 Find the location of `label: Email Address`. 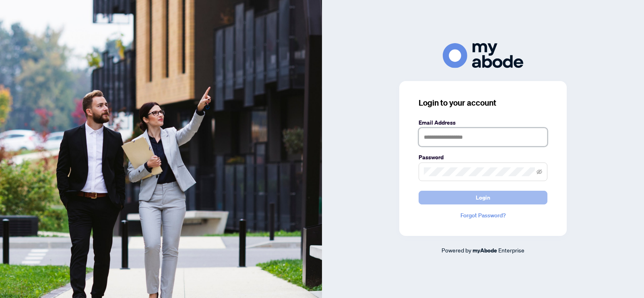

label: Email Address is located at coordinates (484, 123).